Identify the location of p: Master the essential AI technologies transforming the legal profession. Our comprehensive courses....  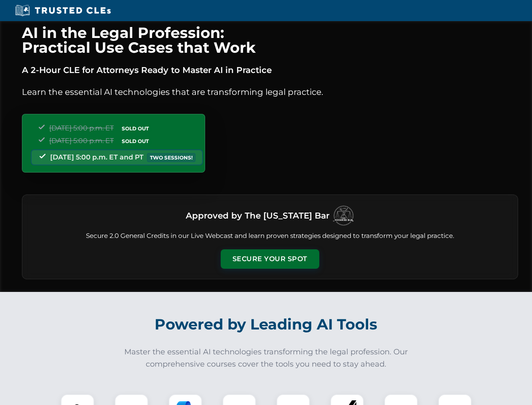
(266, 358).